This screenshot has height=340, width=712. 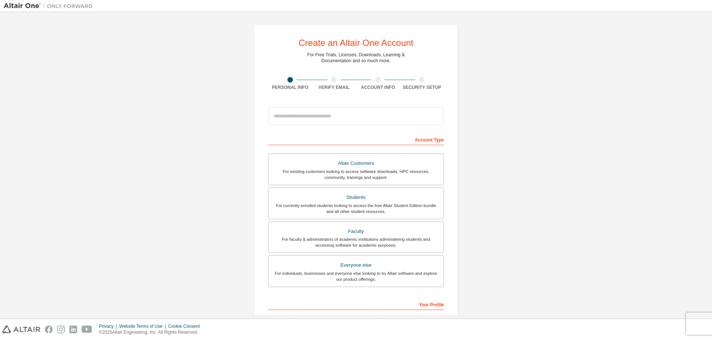 I want to click on div: For currently enrolled students looking to access the free Altair Student Edition bundle and all ..., so click(x=356, y=209).